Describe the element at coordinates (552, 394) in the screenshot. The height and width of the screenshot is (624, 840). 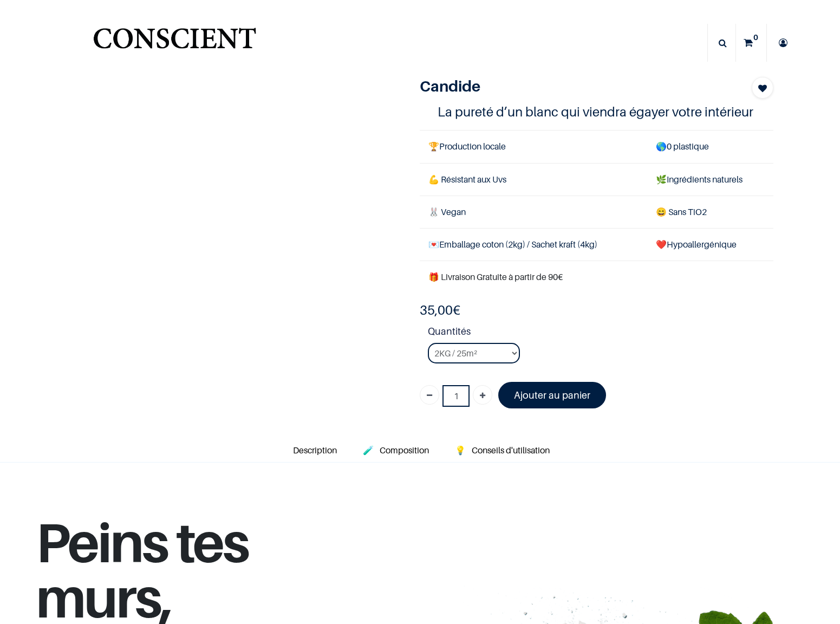
I see `font: Ajouter au panier` at that location.